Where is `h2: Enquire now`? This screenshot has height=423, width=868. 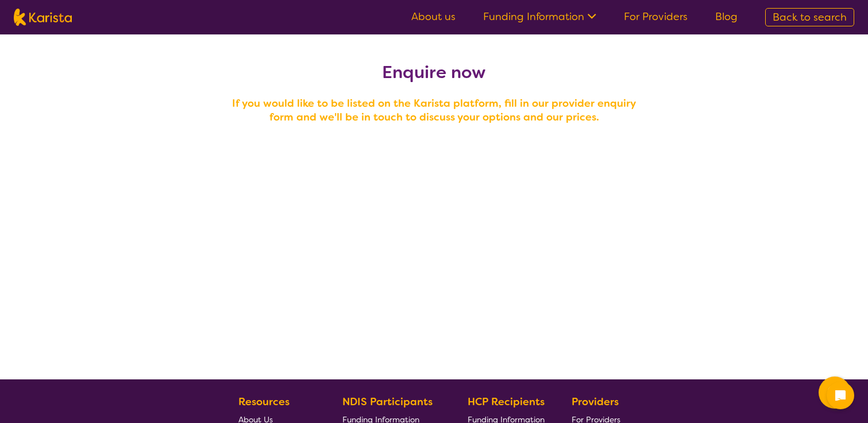 h2: Enquire now is located at coordinates (434, 73).